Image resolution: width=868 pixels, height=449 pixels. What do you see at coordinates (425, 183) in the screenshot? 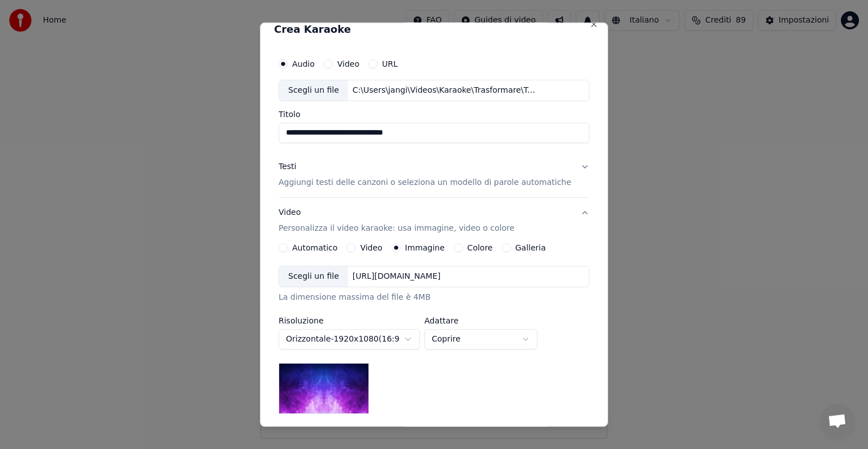
I see `p: Aggiungi testi delle canzoni o seleziona un modello di parole automatiche` at bounding box center [425, 183].